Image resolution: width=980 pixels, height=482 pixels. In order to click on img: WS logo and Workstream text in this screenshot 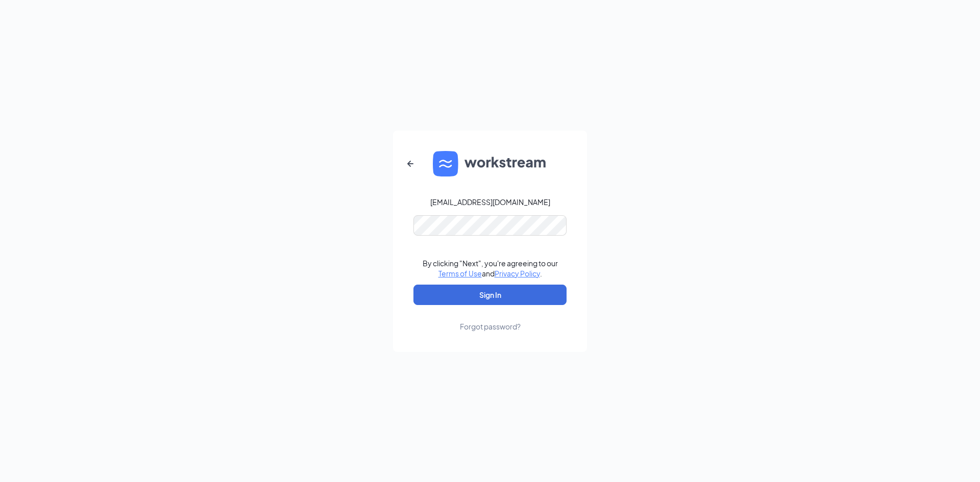, I will do `click(490, 163)`.